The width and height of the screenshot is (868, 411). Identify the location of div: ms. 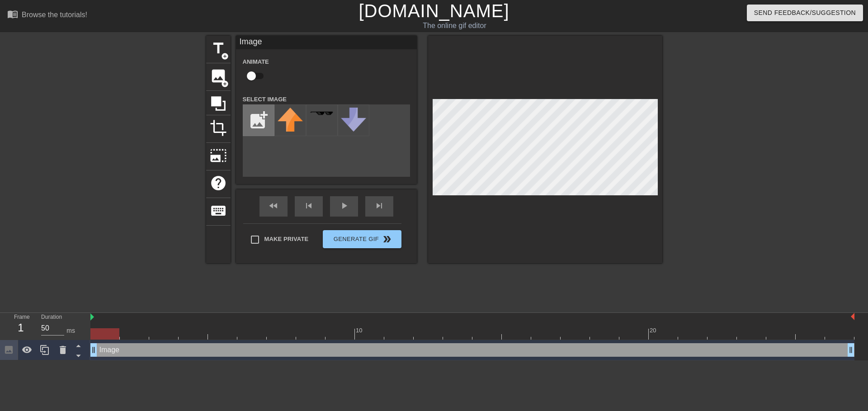
(71, 331).